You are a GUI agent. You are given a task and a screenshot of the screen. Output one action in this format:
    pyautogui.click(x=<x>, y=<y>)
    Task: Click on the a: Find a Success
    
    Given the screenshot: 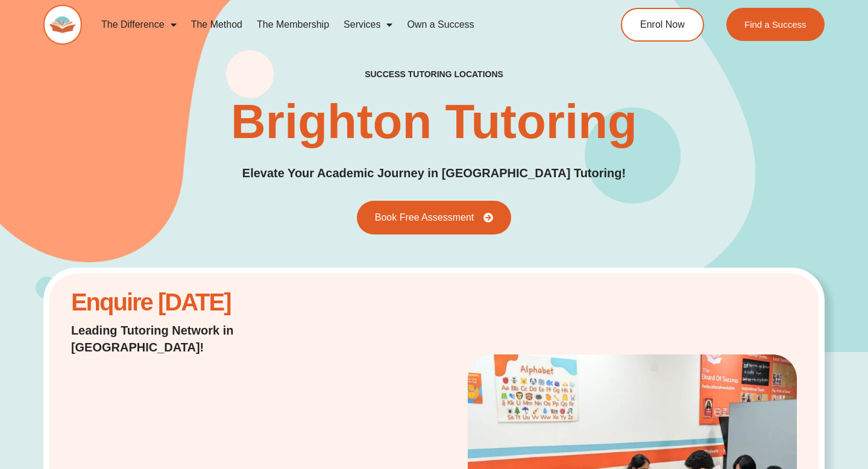 What is the action you would take?
    pyautogui.click(x=775, y=24)
    